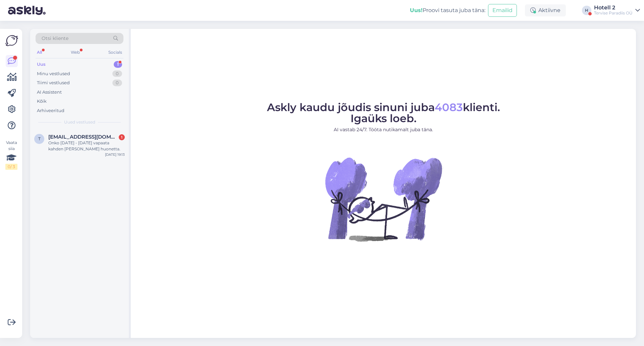 The image size is (644, 346). I want to click on img: Askly Logo, so click(12, 40).